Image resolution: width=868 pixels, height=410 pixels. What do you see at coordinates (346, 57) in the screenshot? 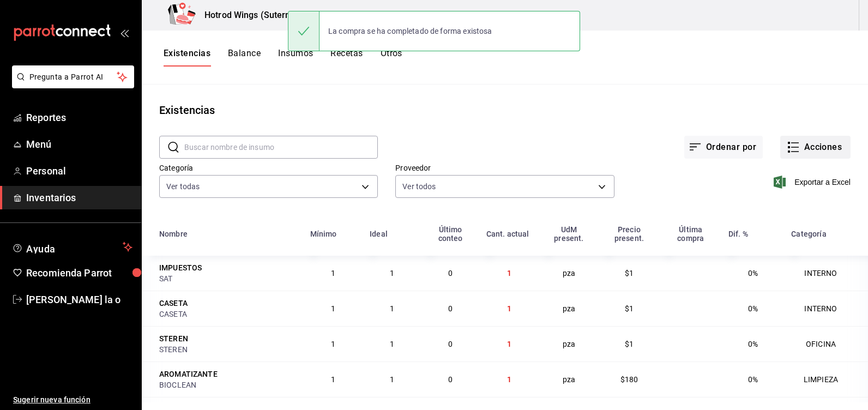
I see `button: Recetas` at bounding box center [346, 57].